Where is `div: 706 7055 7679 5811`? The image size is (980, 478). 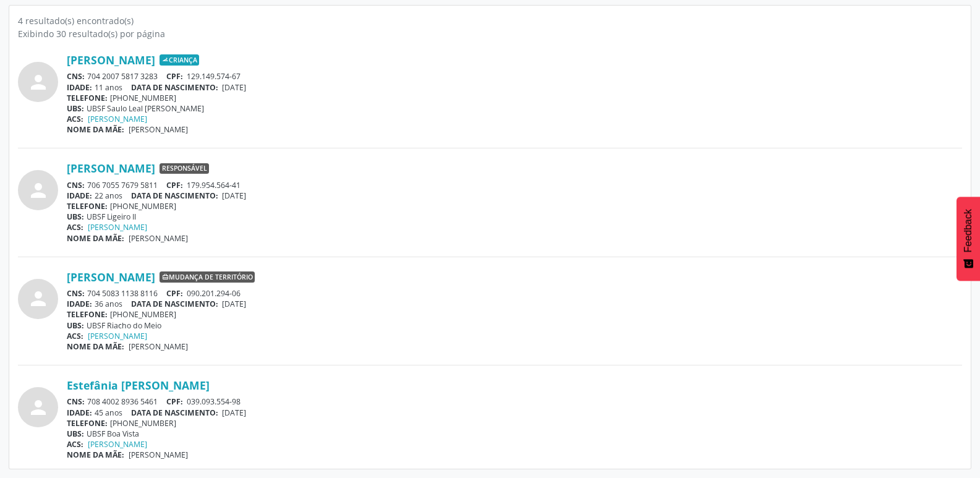
div: 706 7055 7679 5811 is located at coordinates (514, 185).